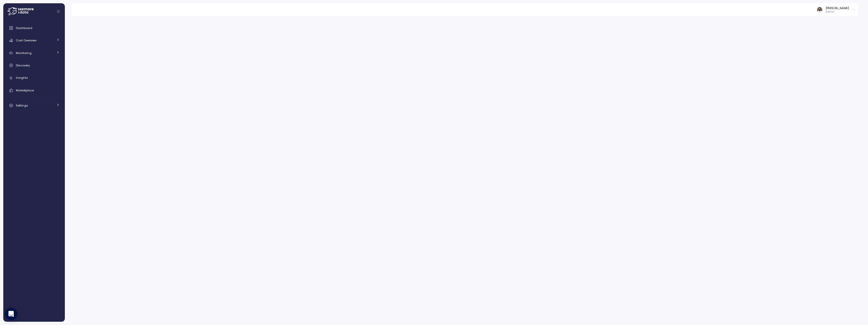 The image size is (868, 325). Describe the element at coordinates (34, 53) in the screenshot. I see `a: Monitoring` at that location.